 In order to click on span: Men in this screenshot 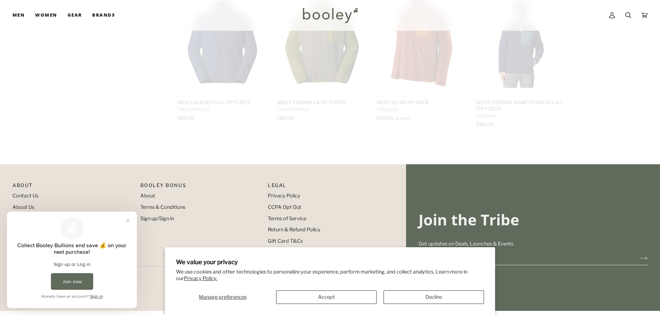, I will do `click(18, 15)`.